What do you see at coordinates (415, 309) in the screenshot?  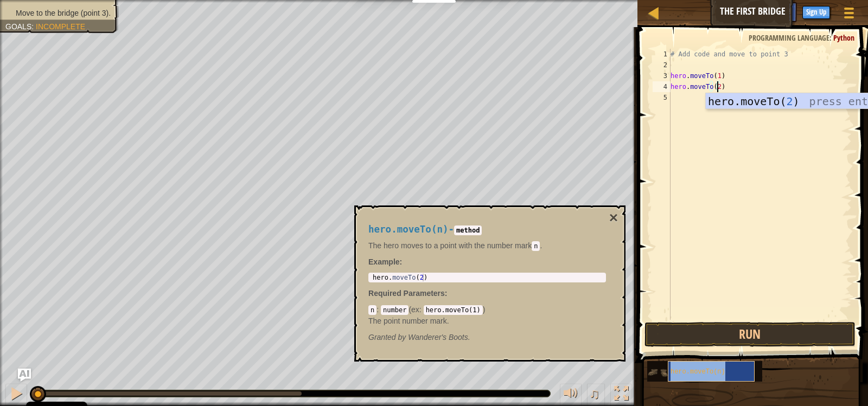 I see `span: ex` at bounding box center [415, 309].